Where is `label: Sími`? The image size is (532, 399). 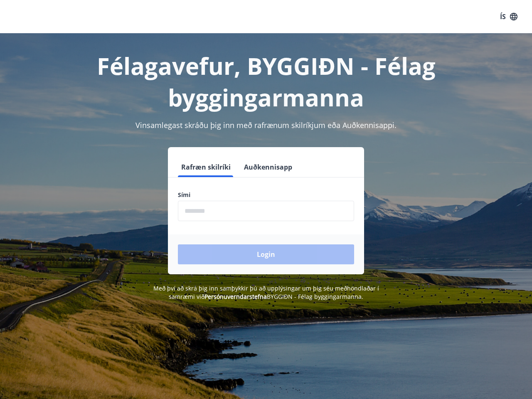
label: Sími is located at coordinates (266, 195).